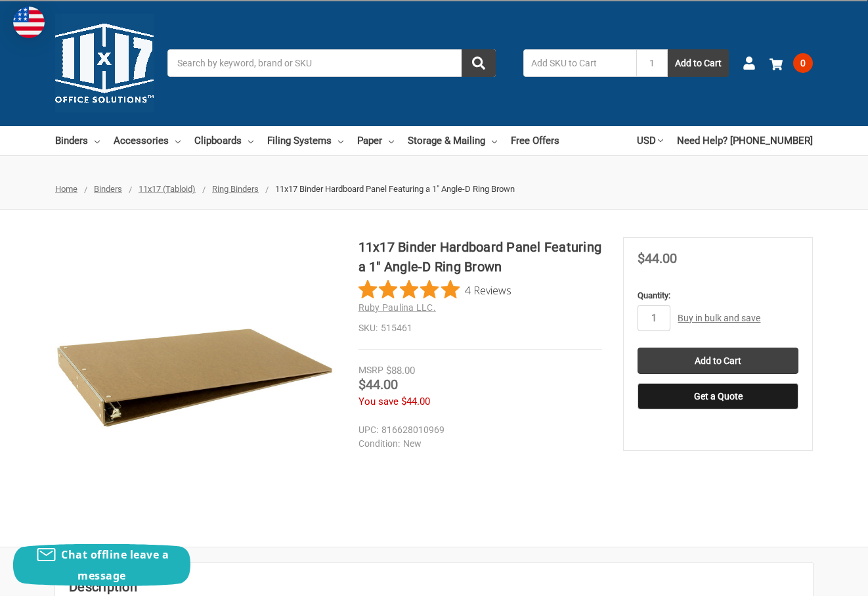  Describe the element at coordinates (398, 308) in the screenshot. I see `a: Ruby Paulina LLC.` at that location.